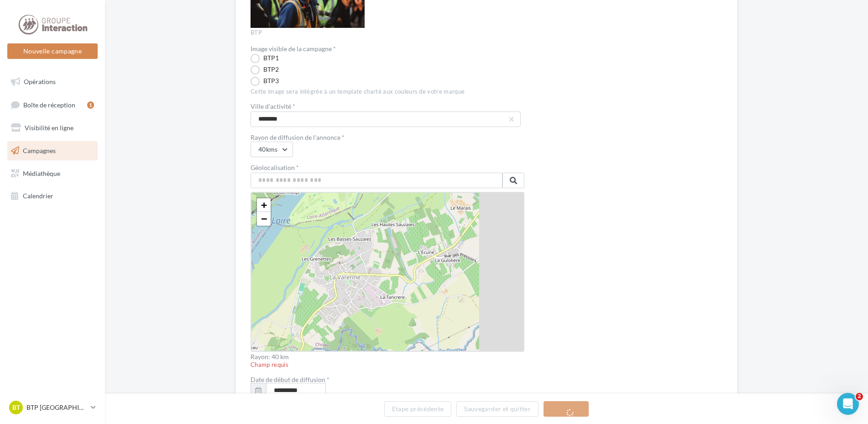 Image resolution: width=868 pixels, height=424 pixels. What do you see at coordinates (387, 365) in the screenshot?
I see `div: Champ requis` at bounding box center [387, 365].